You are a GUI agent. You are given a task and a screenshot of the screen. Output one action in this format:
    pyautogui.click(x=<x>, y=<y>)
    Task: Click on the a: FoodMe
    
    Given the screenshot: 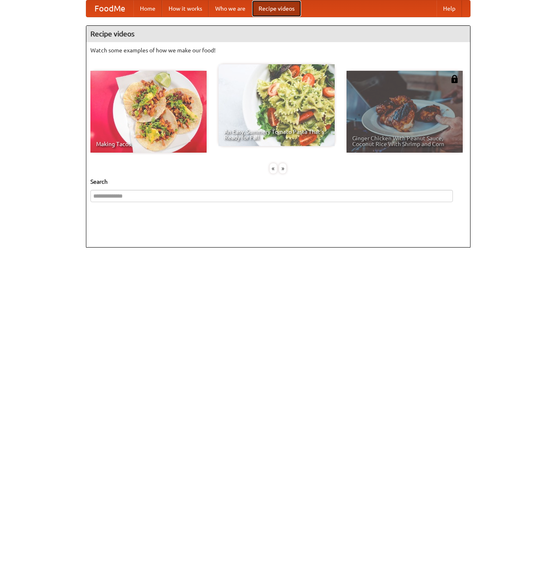 What is the action you would take?
    pyautogui.click(x=110, y=9)
    